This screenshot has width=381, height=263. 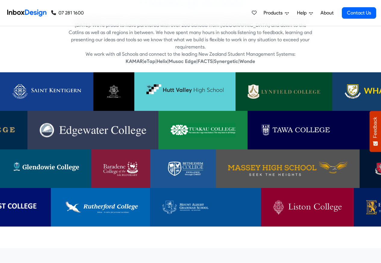 What do you see at coordinates (183, 61) in the screenshot?
I see `strong: Musac Edge` at bounding box center [183, 61].